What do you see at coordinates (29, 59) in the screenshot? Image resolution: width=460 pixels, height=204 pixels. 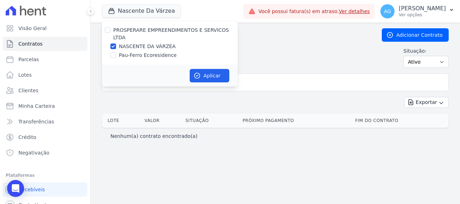 I see `span: Parcelas` at bounding box center [29, 59].